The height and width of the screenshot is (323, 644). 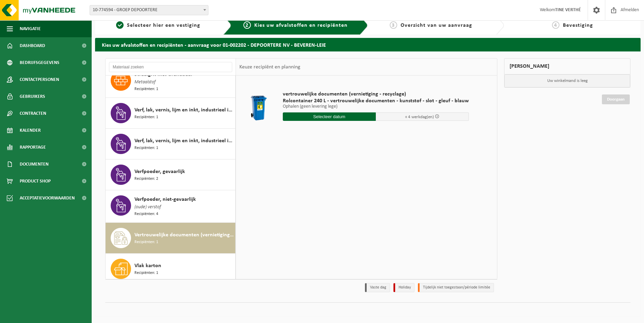 I want to click on button: Vertrouwelijke documenten (vernietiging - recyclage) Recipiënten: 1, so click(x=170, y=238).